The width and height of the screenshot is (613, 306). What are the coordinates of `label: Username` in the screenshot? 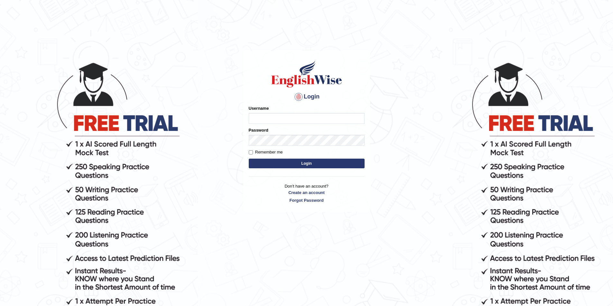 It's located at (259, 108).